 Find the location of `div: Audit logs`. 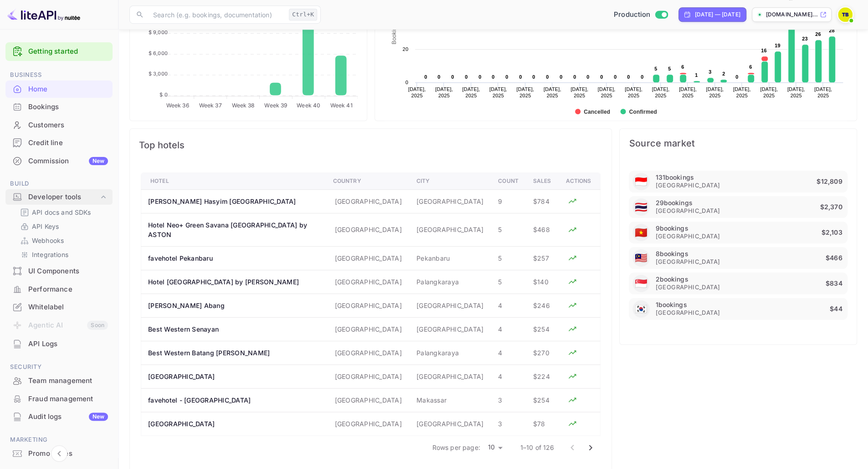

div: Audit logs is located at coordinates (68, 417).